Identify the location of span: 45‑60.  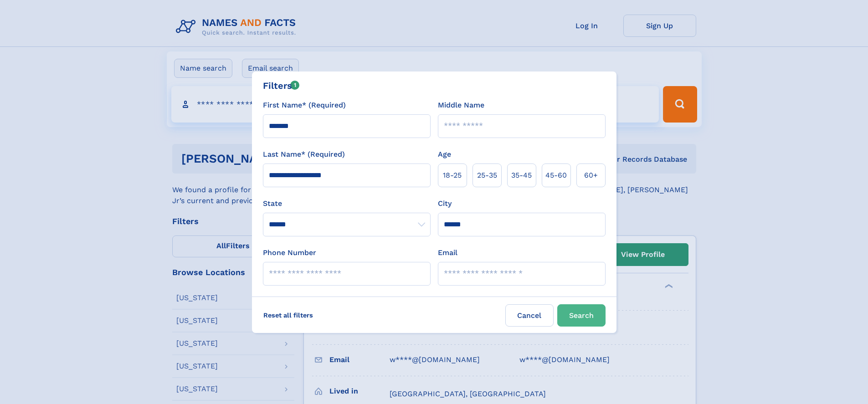
(556, 176).